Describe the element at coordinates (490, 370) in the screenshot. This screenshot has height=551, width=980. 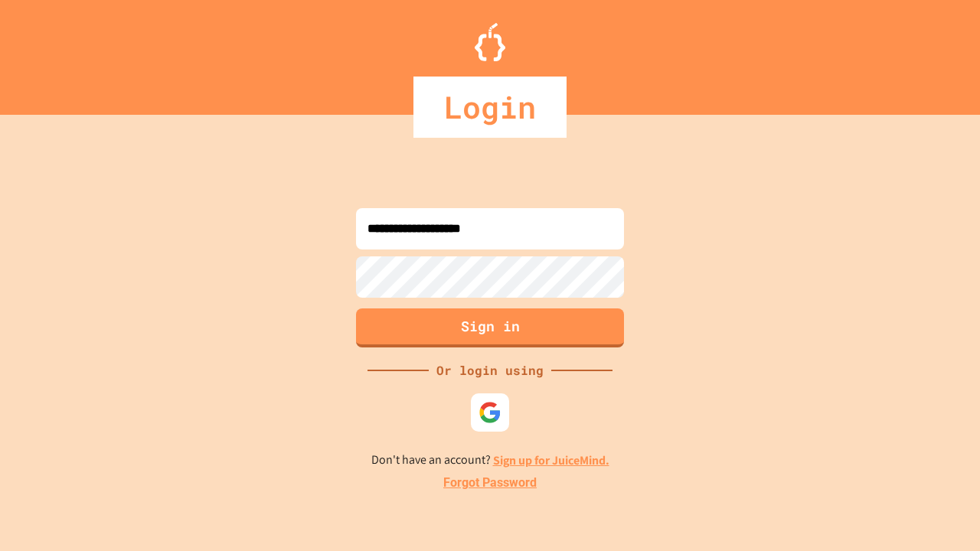
I see `div: Or login using` at that location.